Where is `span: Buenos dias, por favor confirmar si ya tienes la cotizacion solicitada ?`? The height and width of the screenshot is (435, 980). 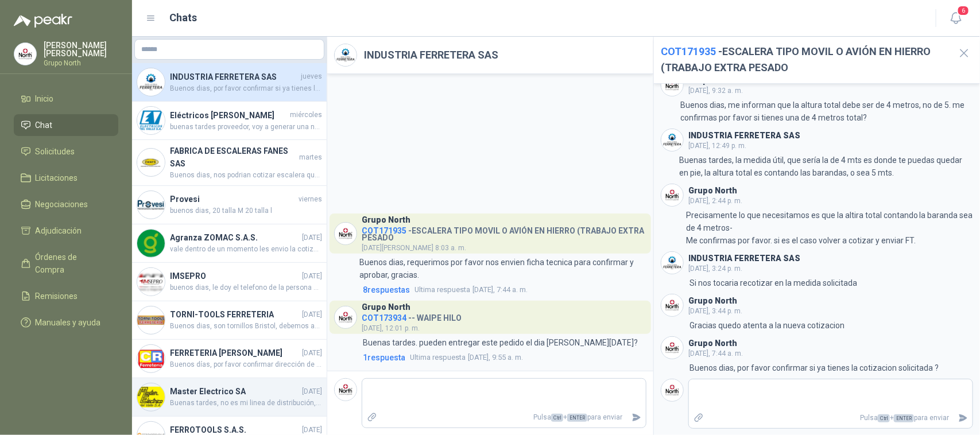
span: Buenos dias, por favor confirmar si ya tienes la cotizacion solicitada ? is located at coordinates (245, 88).